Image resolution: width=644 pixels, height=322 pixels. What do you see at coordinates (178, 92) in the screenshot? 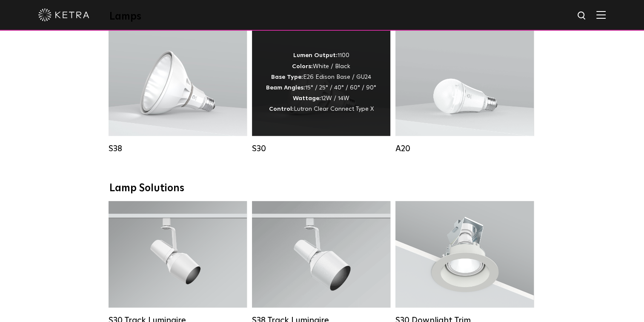
I see `a: S38 Lumen Output:1100Colors:White / BlackBase Type:E26 Edison Base / GU24Beam Angles:10° / 25° / ...` at bounding box center [178, 92].